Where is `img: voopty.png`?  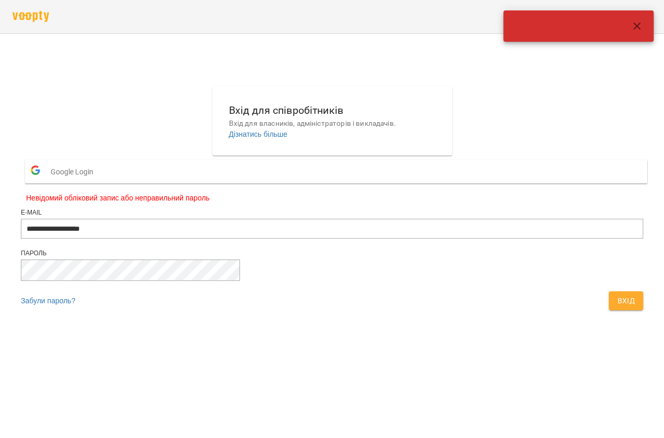
img: voopty.png is located at coordinates (31, 16).